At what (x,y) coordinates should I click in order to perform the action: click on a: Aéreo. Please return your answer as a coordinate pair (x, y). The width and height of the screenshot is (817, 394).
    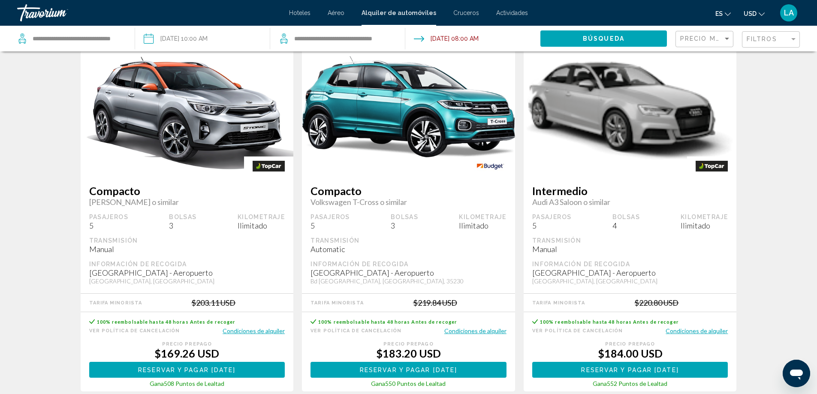
    Looking at the image, I should click on (336, 13).